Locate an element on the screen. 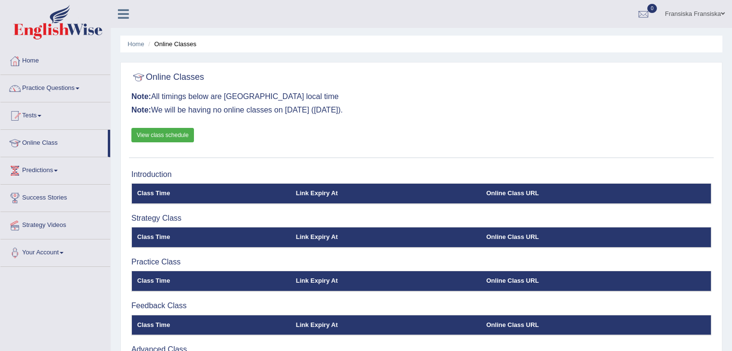  a: Strategy Videos is located at coordinates (55, 224).